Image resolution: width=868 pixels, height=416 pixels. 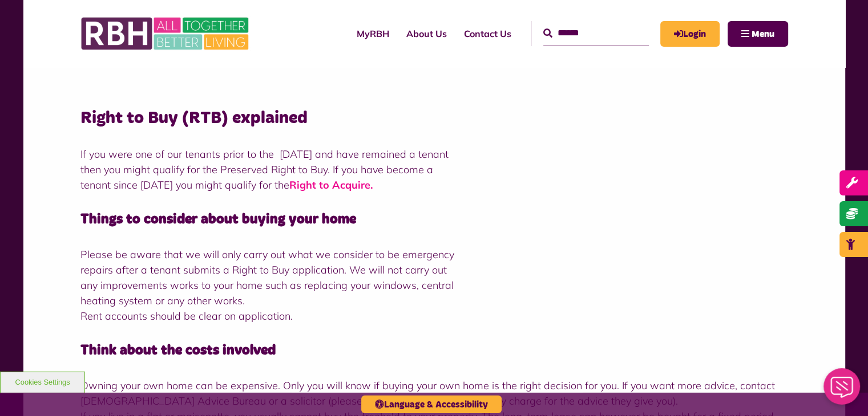 I want to click on a: Contact Us, so click(x=487, y=34).